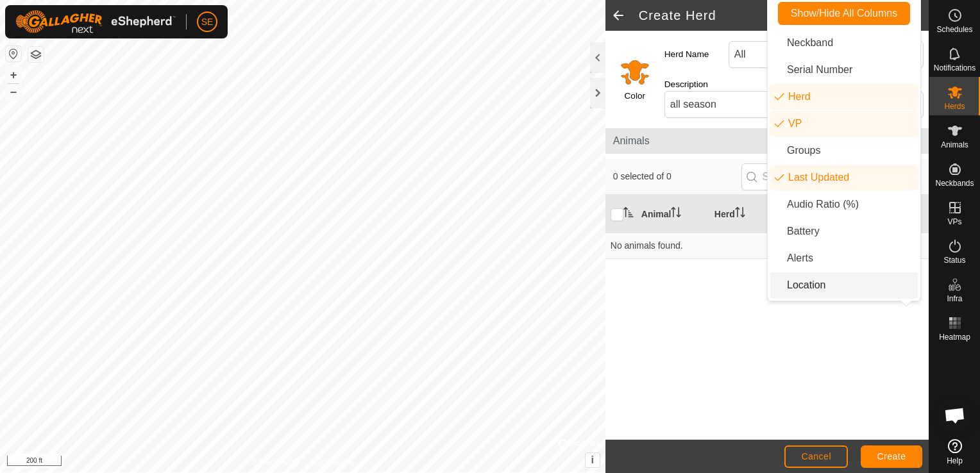 Image resolution: width=980 pixels, height=473 pixels. I want to click on span: Create, so click(891, 456).